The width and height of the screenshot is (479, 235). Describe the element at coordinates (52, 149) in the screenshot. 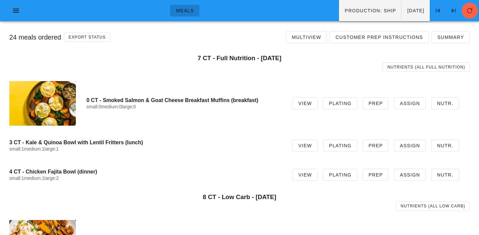

I see `span: large:1` at that location.